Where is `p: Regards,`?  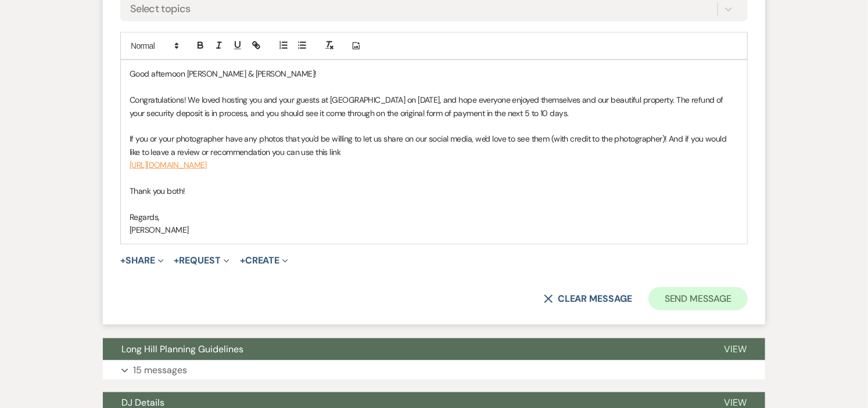 p: Regards, is located at coordinates (434, 217).